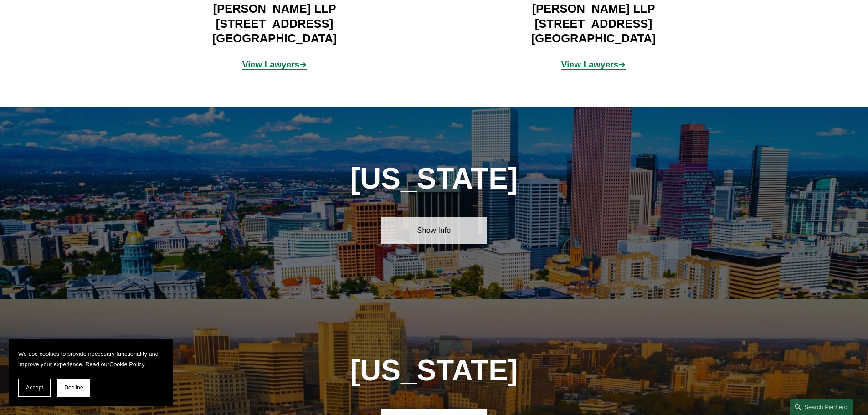  I want to click on button: Accept, so click(35, 388).